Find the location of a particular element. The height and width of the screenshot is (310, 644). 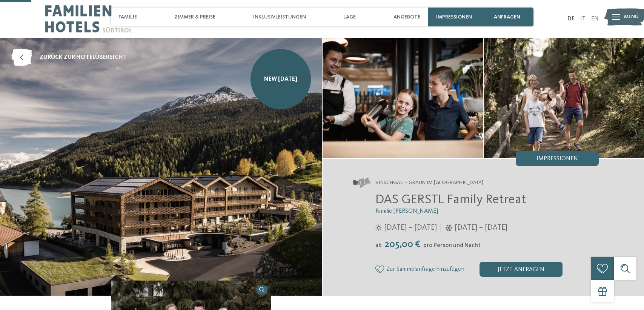

span: Impressionen is located at coordinates (558, 159).